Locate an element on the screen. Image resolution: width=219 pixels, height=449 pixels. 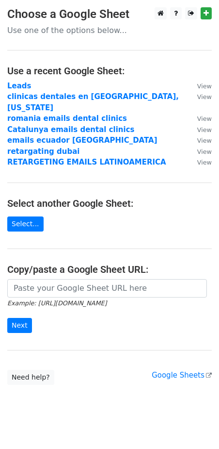
a: Leads is located at coordinates (19, 86).